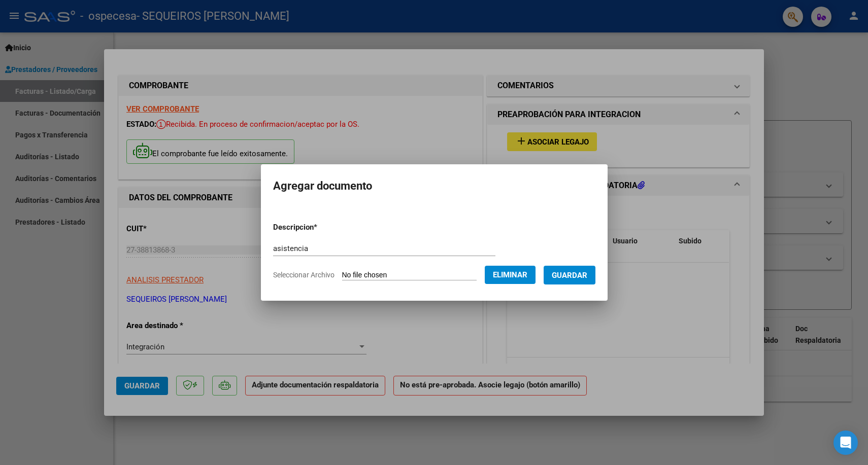 The height and width of the screenshot is (465, 868). Describe the element at coordinates (510, 275) in the screenshot. I see `button: Eliminar` at that location.